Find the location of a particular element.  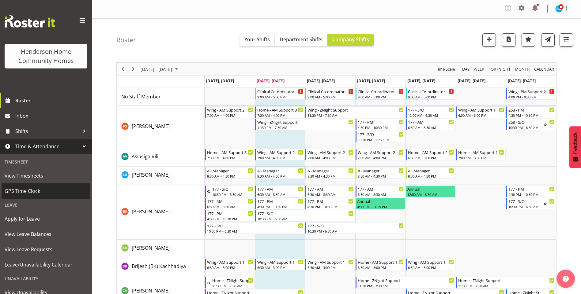

div: Arshdeep Singh"s event - Wing - ZNight Support Begin From Wednesday, September 3, 2025 at 11:30:0... is located at coordinates (355, 112).